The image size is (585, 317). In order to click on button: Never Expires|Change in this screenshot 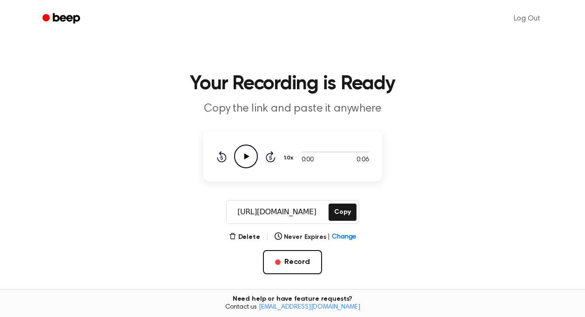, I will do `click(315, 237)`.